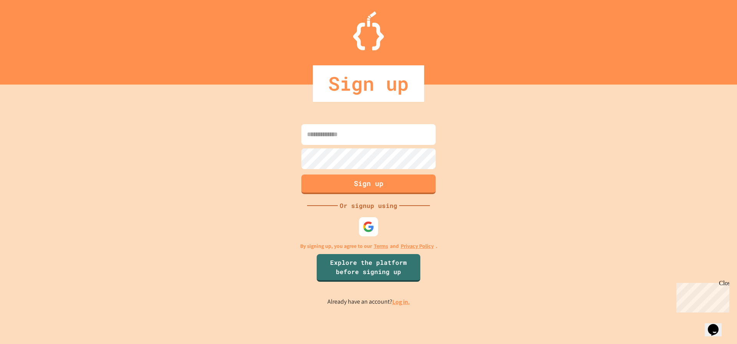  Describe the element at coordinates (369, 226) in the screenshot. I see `img: google-icon.svg` at that location.